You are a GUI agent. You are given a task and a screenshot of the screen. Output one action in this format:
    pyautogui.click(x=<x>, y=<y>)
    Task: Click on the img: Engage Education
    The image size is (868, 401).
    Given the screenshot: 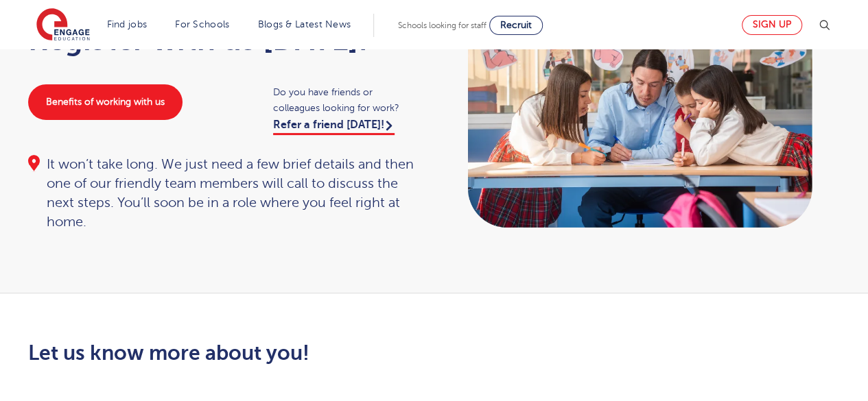 What is the action you would take?
    pyautogui.click(x=63, y=25)
    